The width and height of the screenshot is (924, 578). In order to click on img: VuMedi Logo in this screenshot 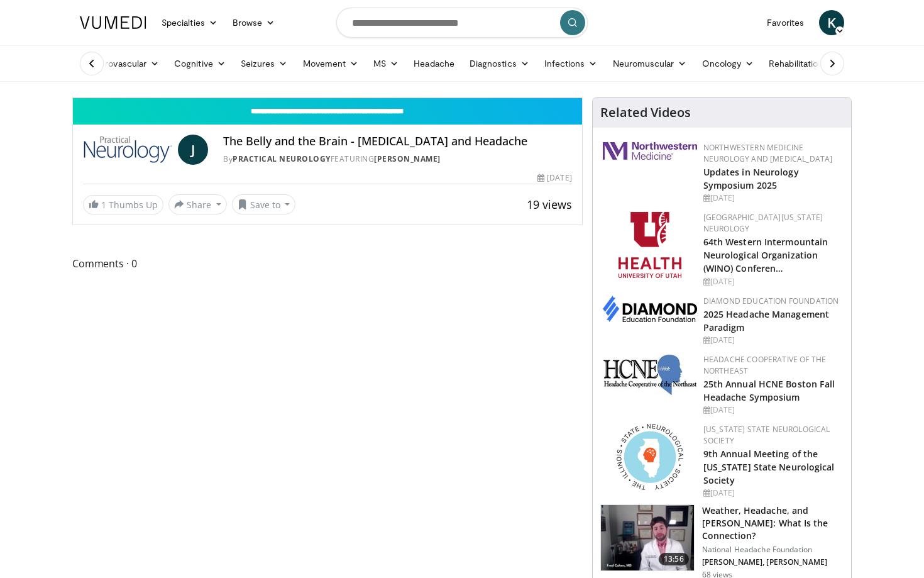, I will do `click(113, 22)`.